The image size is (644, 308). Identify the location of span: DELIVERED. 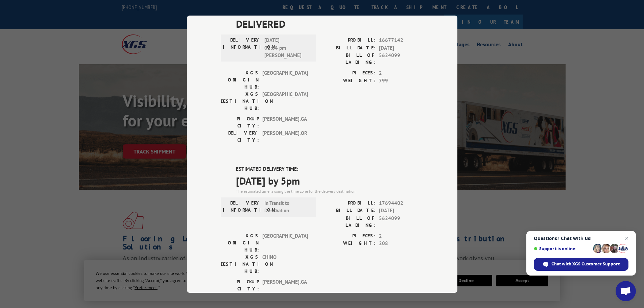
(329, 24).